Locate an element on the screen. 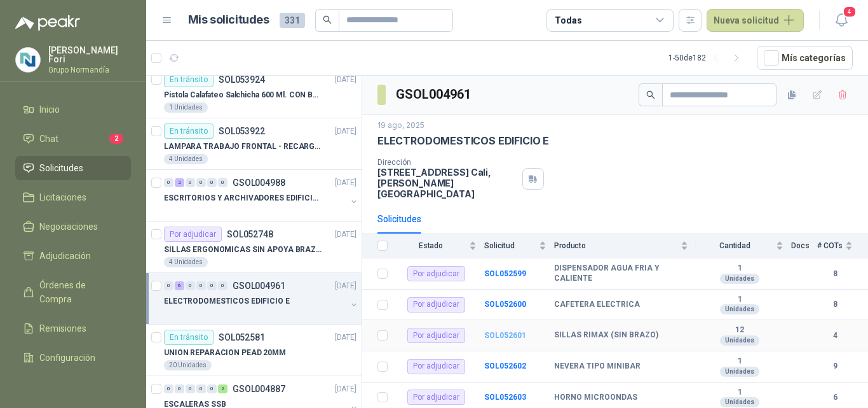  a: Negociaciones is located at coordinates (73, 227).